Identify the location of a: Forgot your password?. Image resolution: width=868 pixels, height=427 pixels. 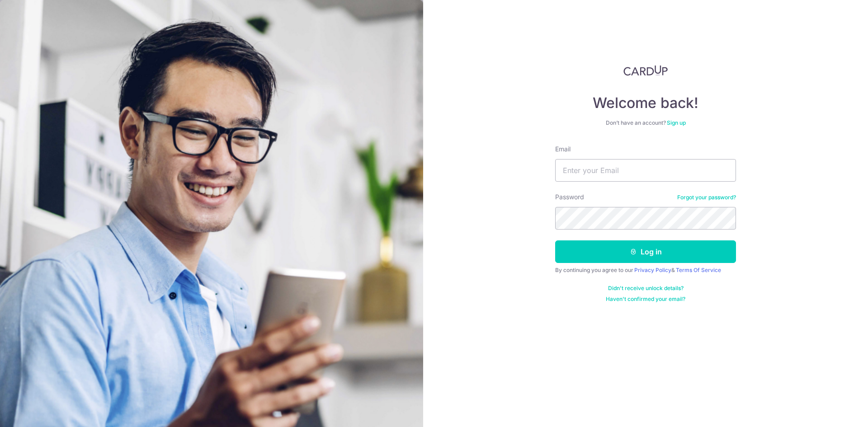
(707, 198).